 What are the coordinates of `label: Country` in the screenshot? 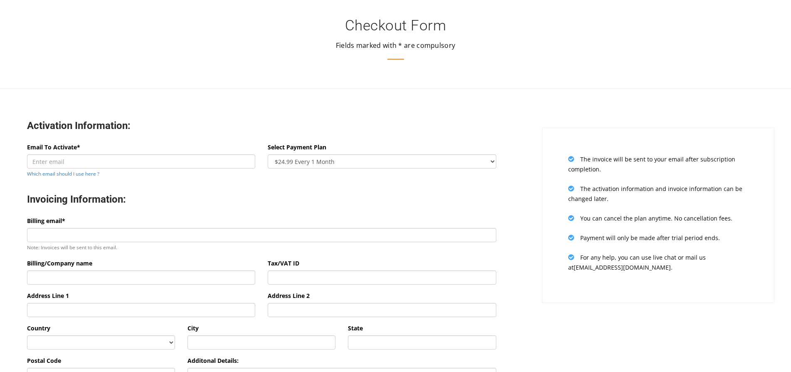 It's located at (39, 328).